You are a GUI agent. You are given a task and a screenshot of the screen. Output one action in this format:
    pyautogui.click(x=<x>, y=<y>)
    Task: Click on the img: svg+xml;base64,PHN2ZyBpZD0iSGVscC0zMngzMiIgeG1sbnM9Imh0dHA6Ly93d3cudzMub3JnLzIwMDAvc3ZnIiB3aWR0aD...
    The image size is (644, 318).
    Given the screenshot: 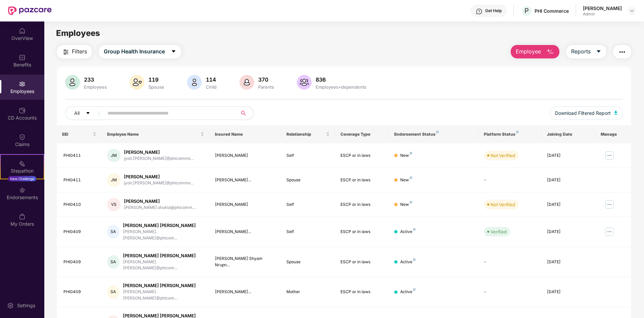 What is the action you would take?
    pyautogui.click(x=479, y=12)
    